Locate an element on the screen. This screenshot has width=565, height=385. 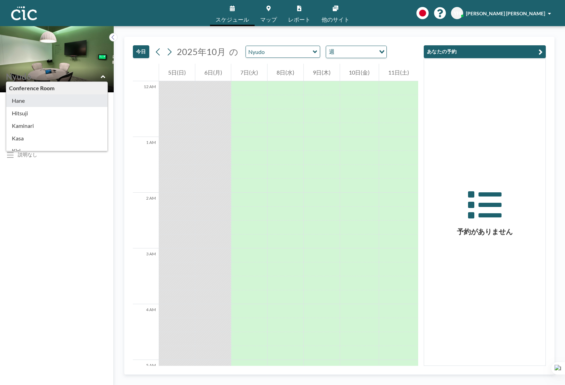
div: 9日(木) is located at coordinates (322, 73).